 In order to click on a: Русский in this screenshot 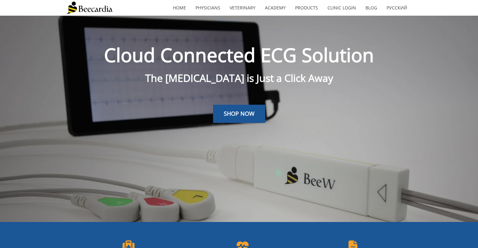, I will do `click(397, 8)`.